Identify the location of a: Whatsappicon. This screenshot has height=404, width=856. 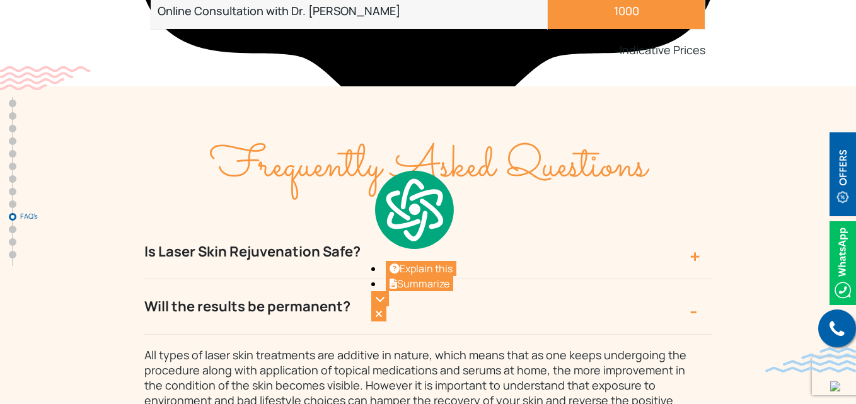
(842, 261).